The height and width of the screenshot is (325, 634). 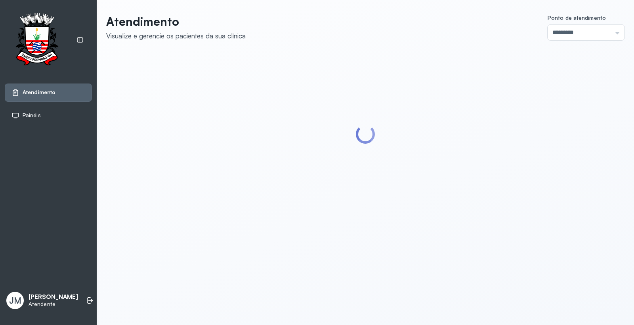 What do you see at coordinates (577, 17) in the screenshot?
I see `span: Ponto de atendimento` at bounding box center [577, 17].